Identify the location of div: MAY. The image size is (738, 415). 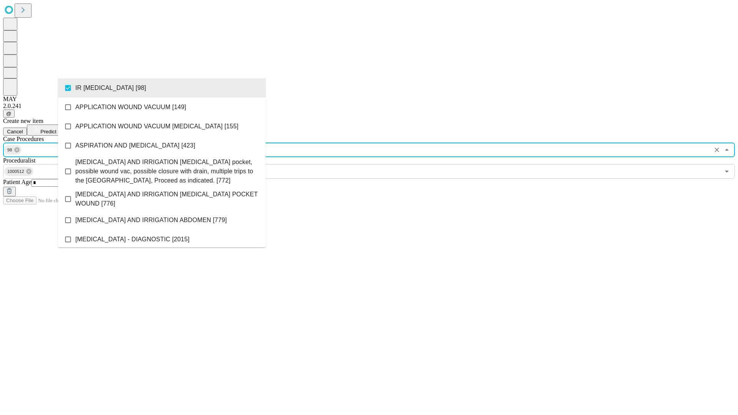
(369, 99).